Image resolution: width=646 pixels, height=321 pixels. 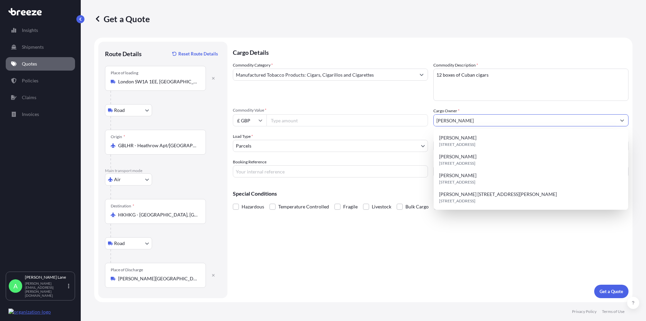 What do you see at coordinates (158, 279) in the screenshot?
I see `input: Place of Discharge` at bounding box center [158, 279].